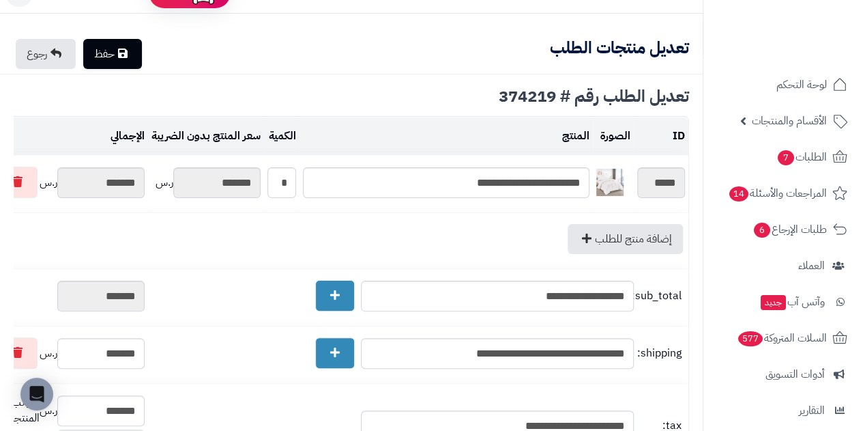 Image resolution: width=863 pixels, height=431 pixels. I want to click on span: جديد, so click(773, 302).